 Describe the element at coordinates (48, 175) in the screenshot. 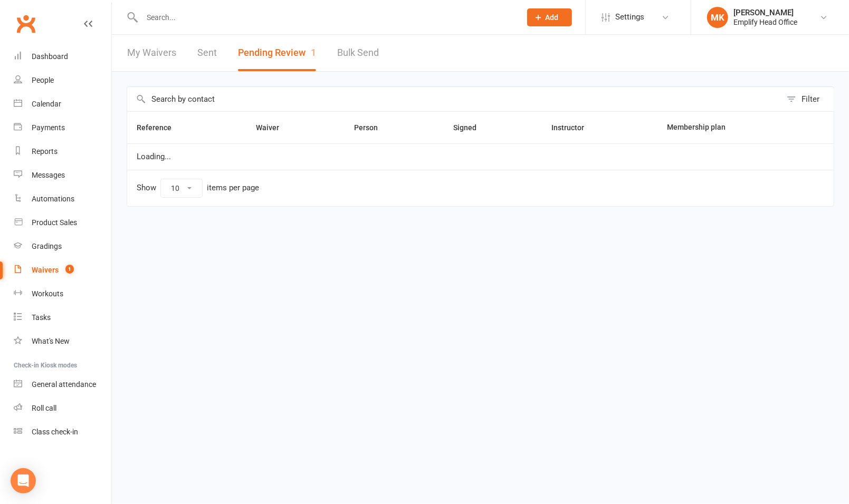

I see `div: Messages` at that location.